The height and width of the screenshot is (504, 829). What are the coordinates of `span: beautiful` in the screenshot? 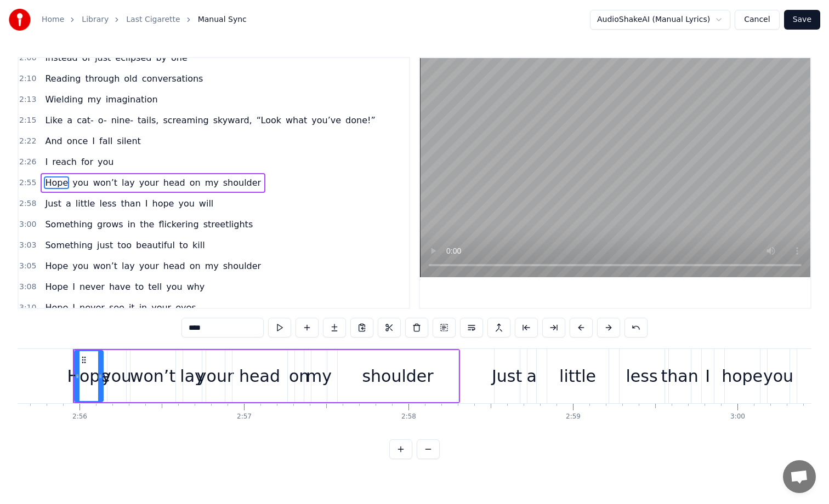 It's located at (156, 245).